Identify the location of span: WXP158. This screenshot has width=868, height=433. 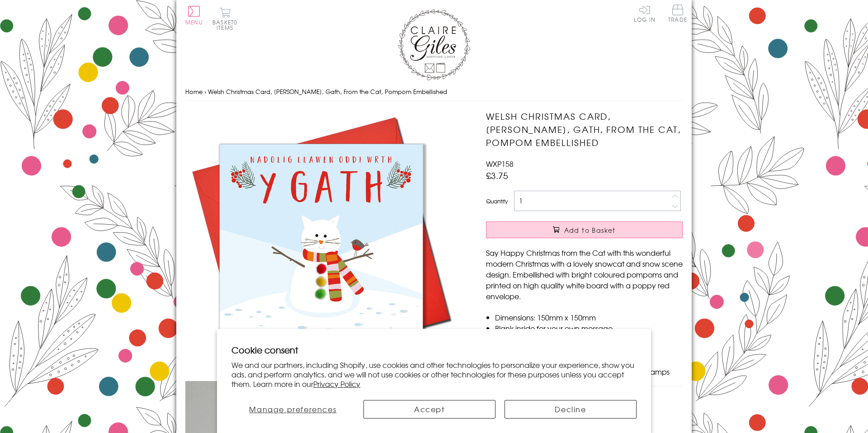
(500, 164).